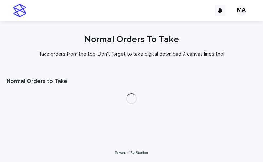  What do you see at coordinates (131, 153) in the screenshot?
I see `a: Powered By Stacker` at bounding box center [131, 153].